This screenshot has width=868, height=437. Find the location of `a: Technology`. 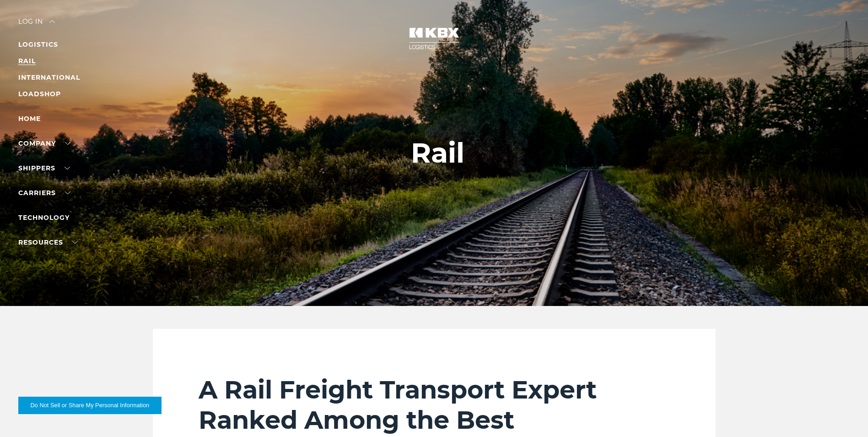

a: Technology is located at coordinates (44, 218).